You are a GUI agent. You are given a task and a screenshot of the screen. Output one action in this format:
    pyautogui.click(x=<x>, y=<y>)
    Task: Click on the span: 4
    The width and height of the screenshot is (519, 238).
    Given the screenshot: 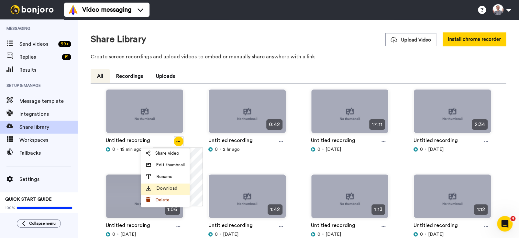 What is the action you would take?
    pyautogui.click(x=513, y=218)
    